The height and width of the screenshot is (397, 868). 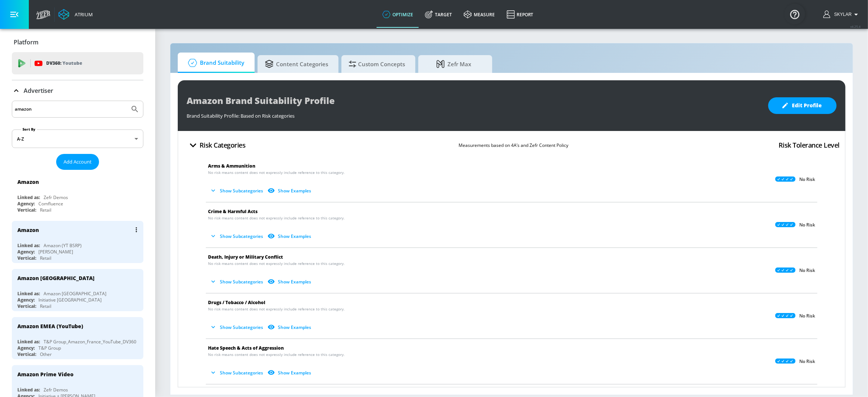 What do you see at coordinates (438, 14) in the screenshot?
I see `a: Target` at bounding box center [438, 14].